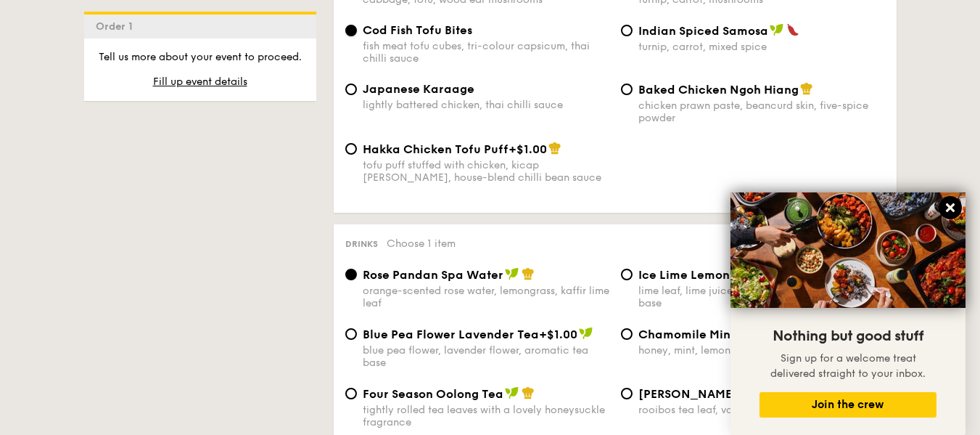 This screenshot has height=435, width=980. Describe the element at coordinates (762, 350) in the screenshot. I see `div: honey, mint, lemon` at that location.